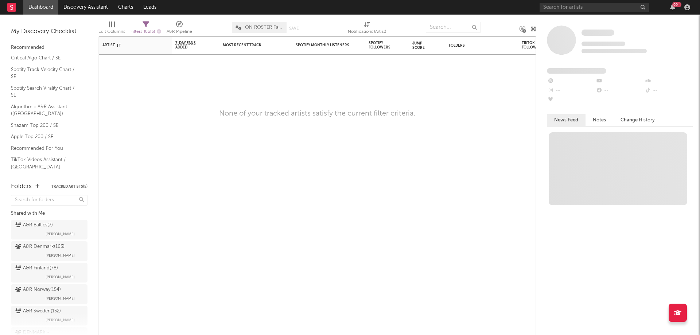 The height and width of the screenshot is (335, 700). I want to click on button: Save, so click(294, 28).